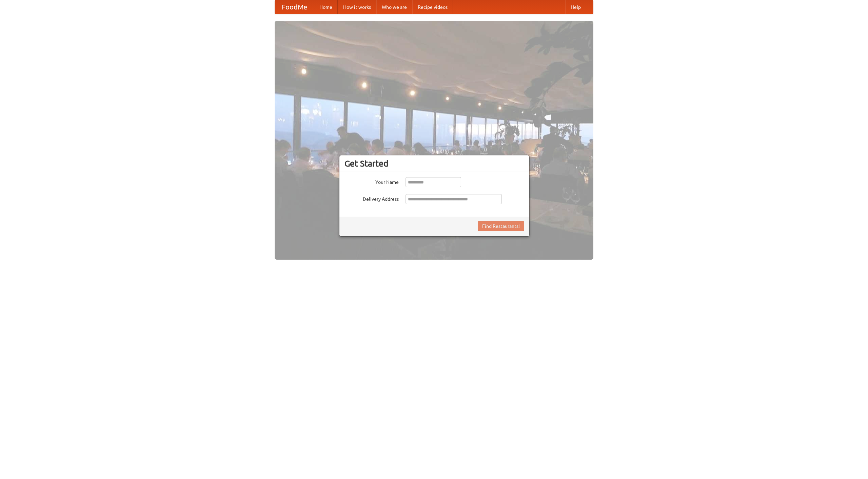 The height and width of the screenshot is (479, 868). I want to click on button: Find Restaurants!, so click(500, 226).